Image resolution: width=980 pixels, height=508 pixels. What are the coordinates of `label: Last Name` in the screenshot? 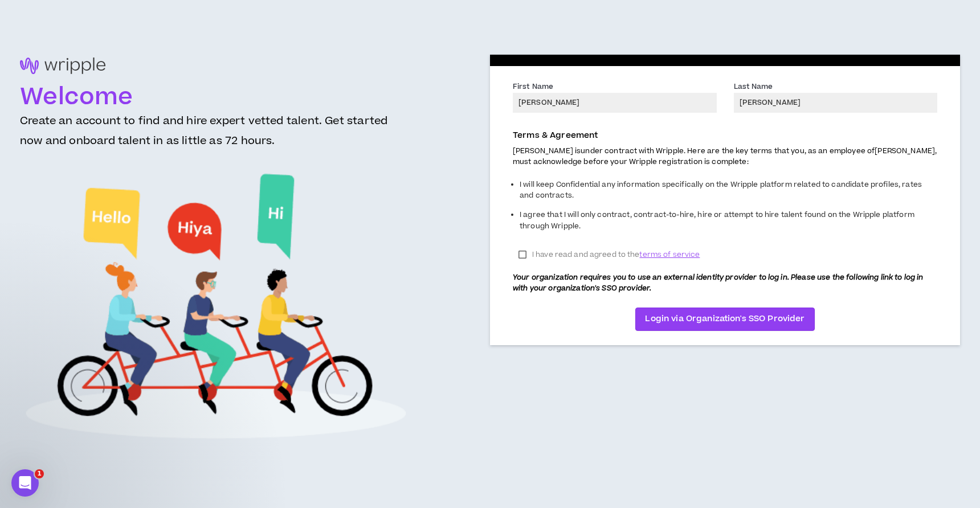 It's located at (753, 88).